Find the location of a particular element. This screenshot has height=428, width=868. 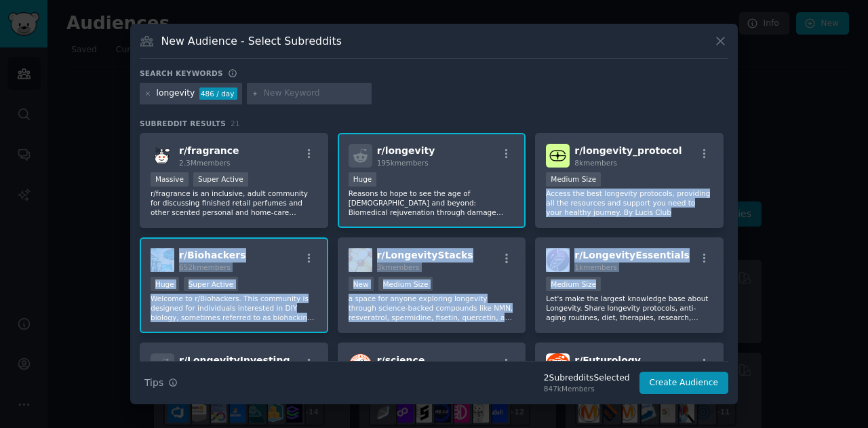

span: 1k members is located at coordinates (595, 267).